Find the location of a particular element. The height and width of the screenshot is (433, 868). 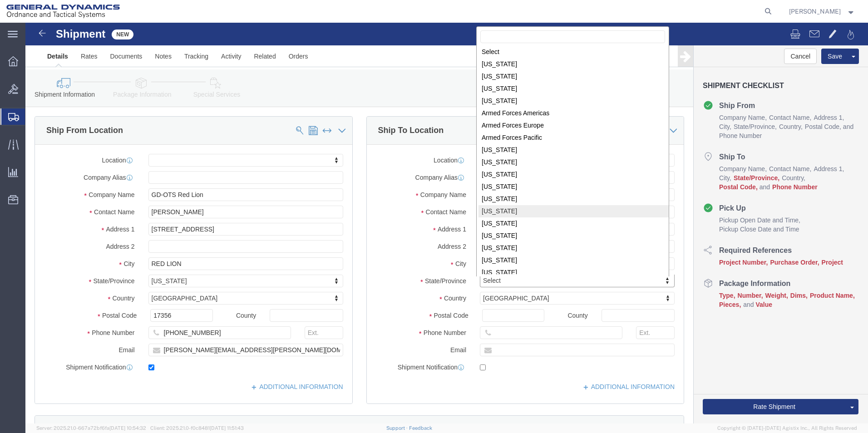

img: logo is located at coordinates (63, 12).